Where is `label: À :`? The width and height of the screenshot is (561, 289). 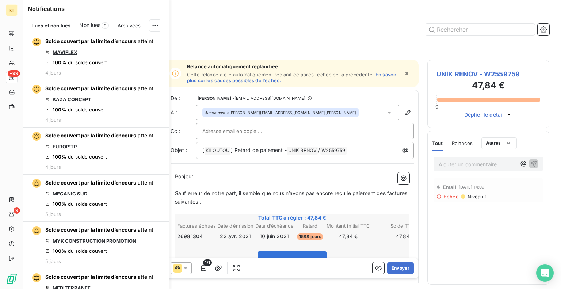 label: À : is located at coordinates (183, 113).